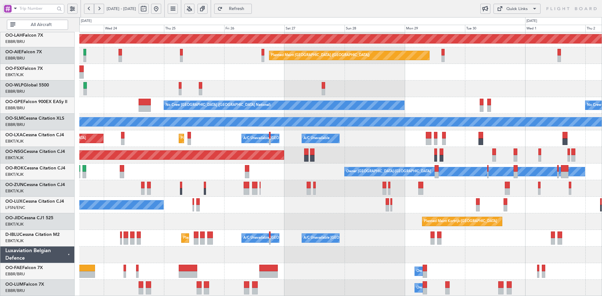  What do you see at coordinates (495, 29) in the screenshot?
I see `div: Tue 30` at bounding box center [495, 29].